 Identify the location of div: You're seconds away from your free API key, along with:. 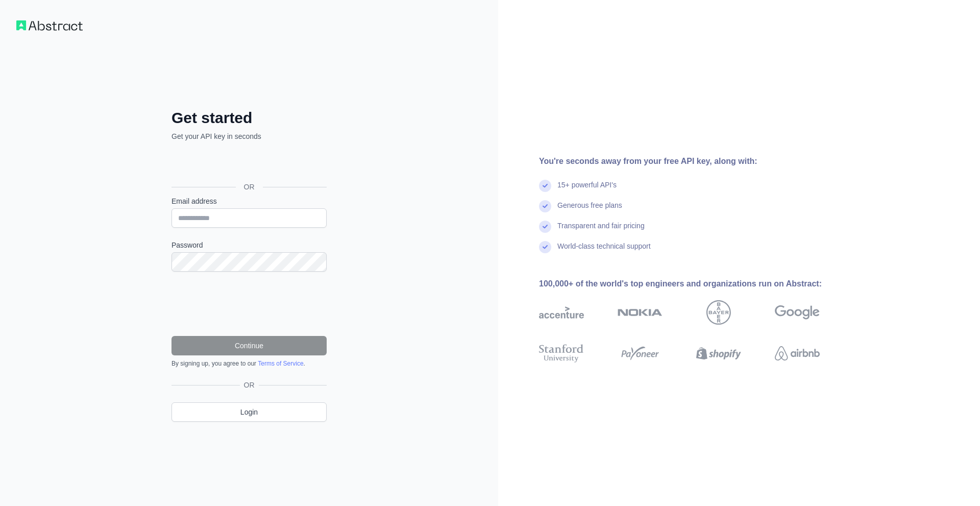
(696, 162).